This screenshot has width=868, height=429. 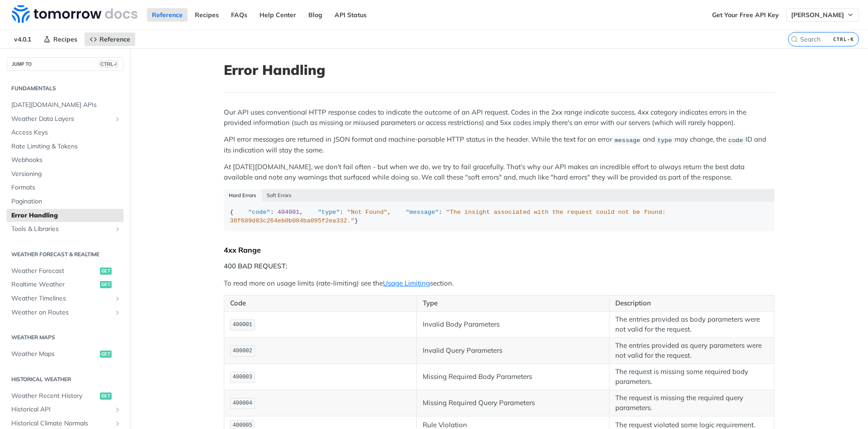 I want to click on span: Pagination, so click(x=66, y=202).